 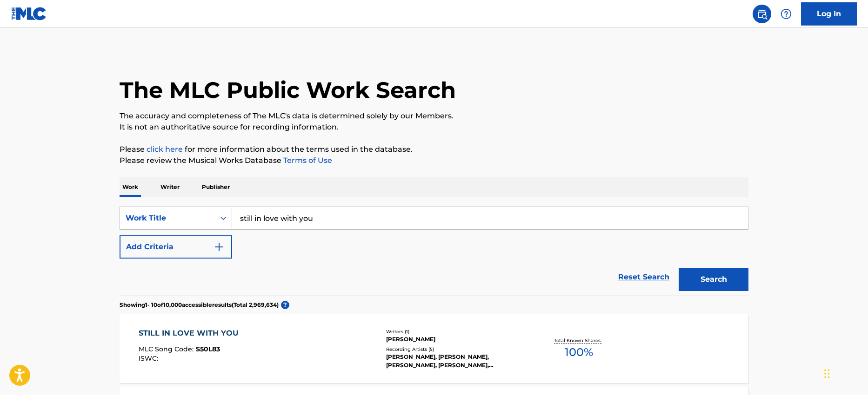 I want to click on form: Search Form, so click(x=434, y=251).